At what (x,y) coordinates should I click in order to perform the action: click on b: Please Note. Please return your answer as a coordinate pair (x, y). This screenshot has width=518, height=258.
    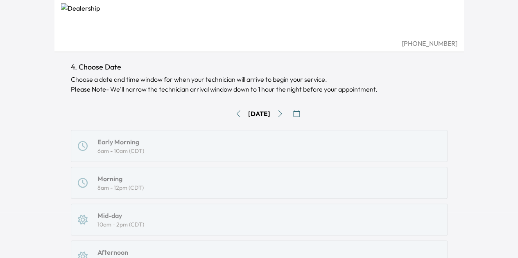
    Looking at the image, I should click on (88, 89).